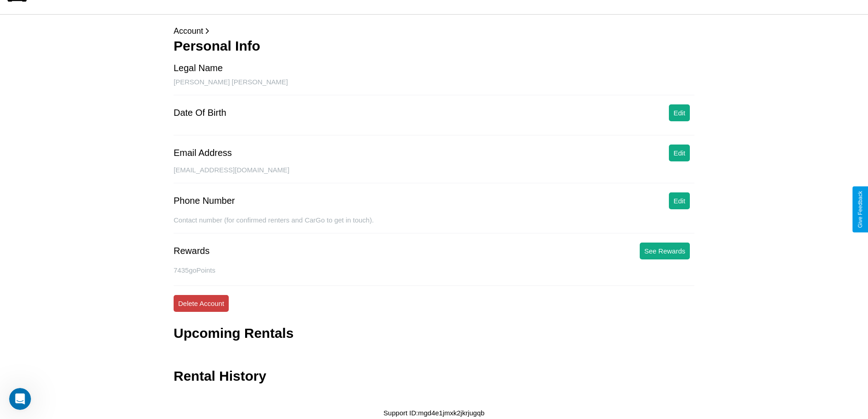 The height and width of the screenshot is (419, 868). Describe the element at coordinates (219, 376) in the screenshot. I see `h3: Rental History` at that location.